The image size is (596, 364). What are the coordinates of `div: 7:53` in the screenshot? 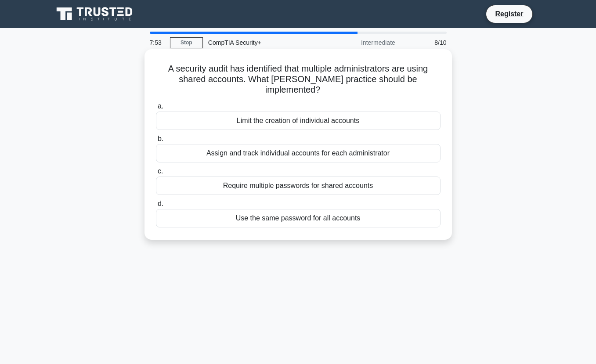 It's located at (157, 43).